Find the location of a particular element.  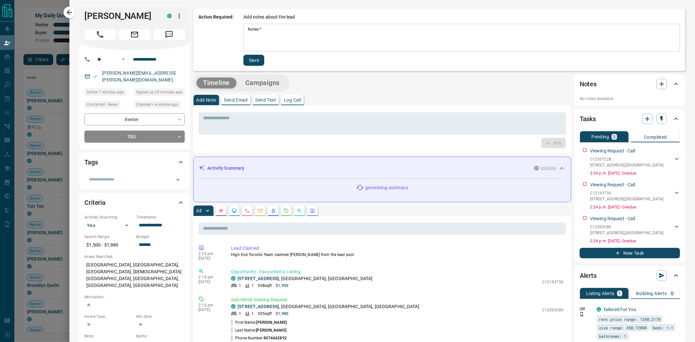

h2: Notes is located at coordinates (588, 84).